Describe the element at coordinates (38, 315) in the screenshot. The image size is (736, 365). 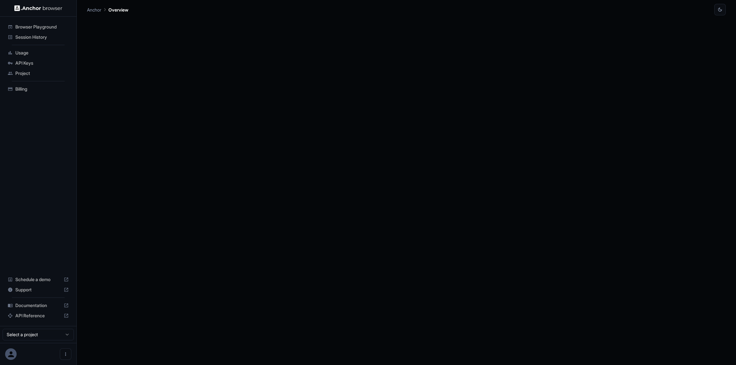
I see `span: API Reference` at that location.